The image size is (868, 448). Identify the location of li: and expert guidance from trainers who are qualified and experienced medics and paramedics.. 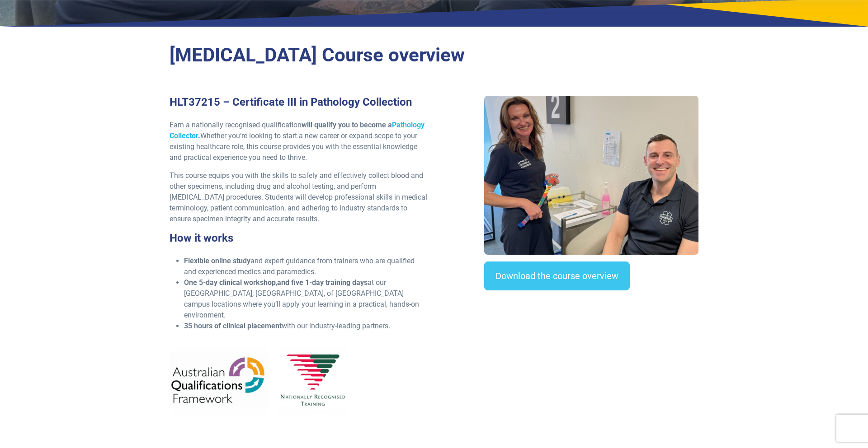
(306, 267).